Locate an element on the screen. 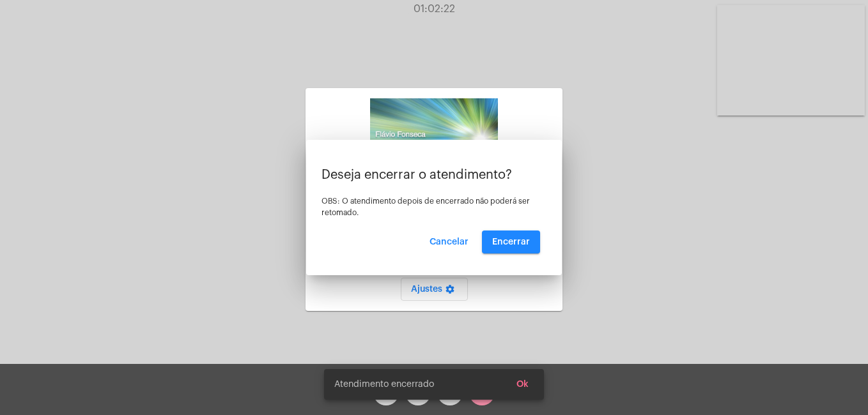 The image size is (868, 415). span: Atendimento encerrado is located at coordinates (384, 384).